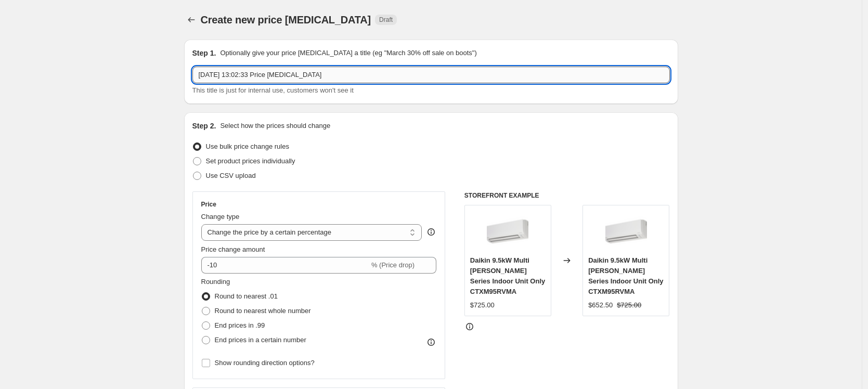 This screenshot has width=868, height=389. I want to click on p: Select how the prices should change, so click(275, 126).